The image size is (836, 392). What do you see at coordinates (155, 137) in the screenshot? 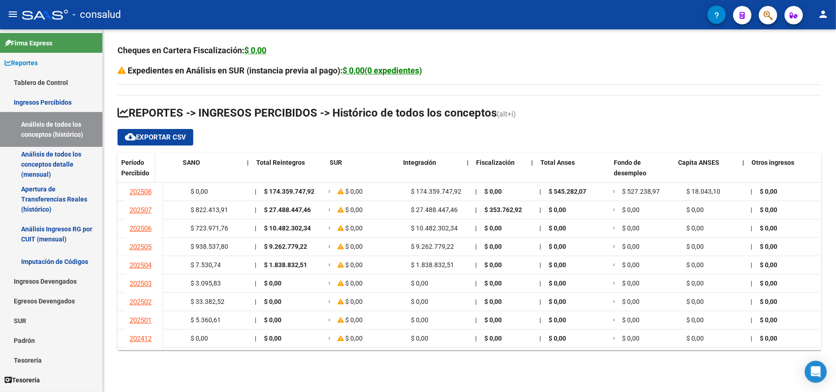
I see `span: Exportar CSV` at bounding box center [155, 137].